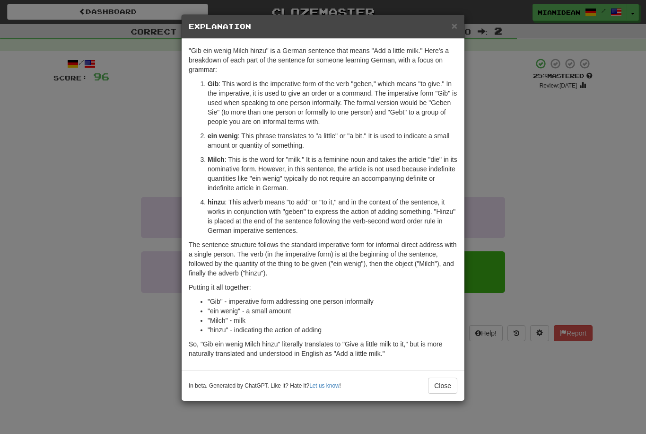 Image resolution: width=646 pixels, height=434 pixels. I want to click on small: In beta. Generated by ChatGPT. Like it? Hate it? !, so click(265, 386).